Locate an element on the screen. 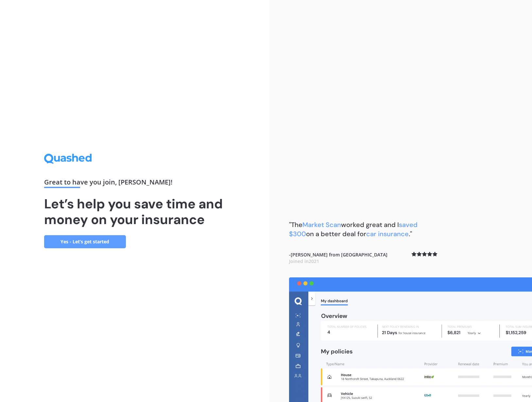  h1: Let’s help you save time and money on your insurance is located at coordinates (135, 212).